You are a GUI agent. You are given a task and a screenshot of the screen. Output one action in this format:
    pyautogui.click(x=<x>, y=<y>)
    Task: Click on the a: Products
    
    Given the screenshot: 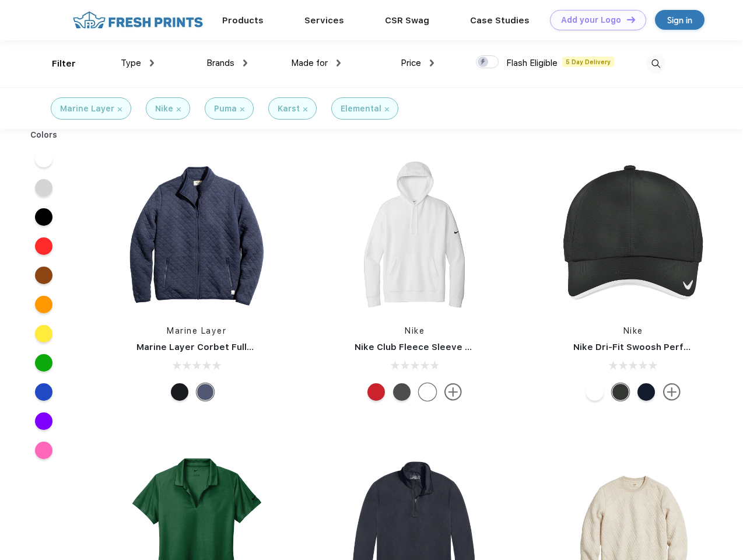 What is the action you would take?
    pyautogui.click(x=242, y=20)
    